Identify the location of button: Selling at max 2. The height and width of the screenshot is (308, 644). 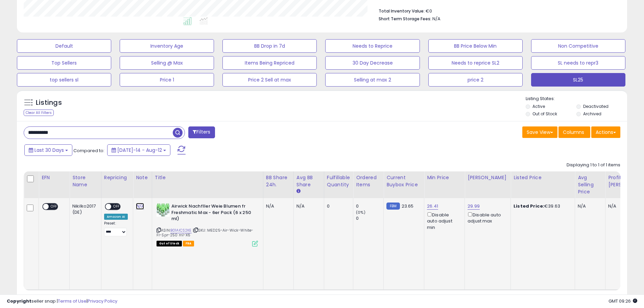
(372, 80).